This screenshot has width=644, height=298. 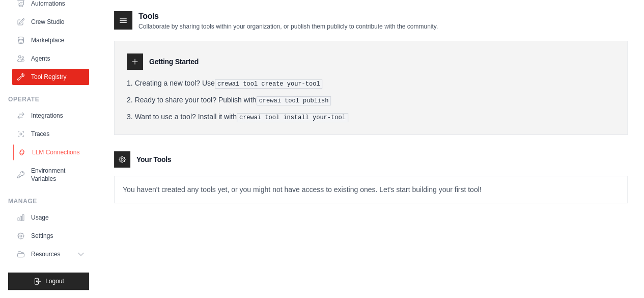 I want to click on a: Crew Studio, so click(x=50, y=22).